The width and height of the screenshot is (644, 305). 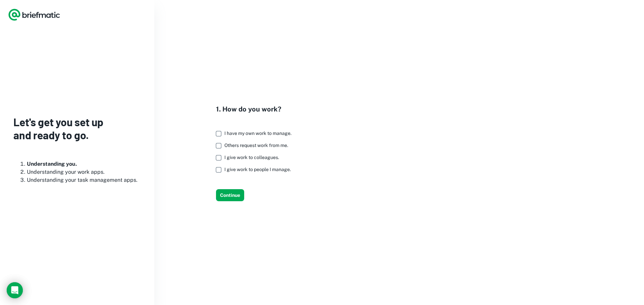 What do you see at coordinates (256, 146) in the screenshot?
I see `span: Others request work from me.` at bounding box center [256, 146].